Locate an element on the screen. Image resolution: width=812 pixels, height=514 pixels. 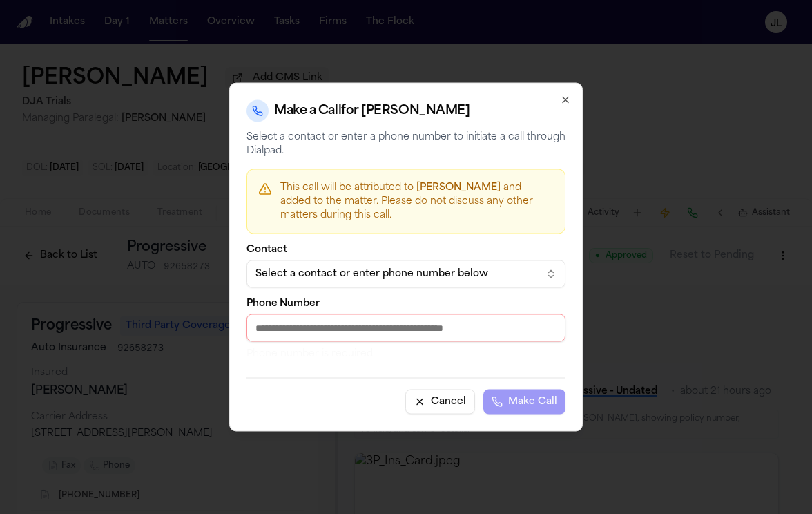
button: Cancel is located at coordinates (440, 402).